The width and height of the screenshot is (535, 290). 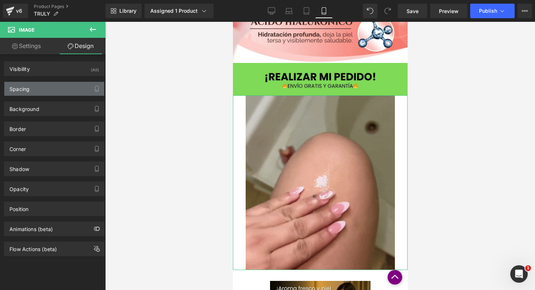 I want to click on a: Desktop, so click(x=272, y=11).